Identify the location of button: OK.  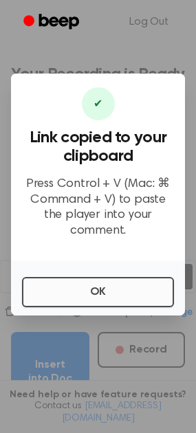
(98, 292).